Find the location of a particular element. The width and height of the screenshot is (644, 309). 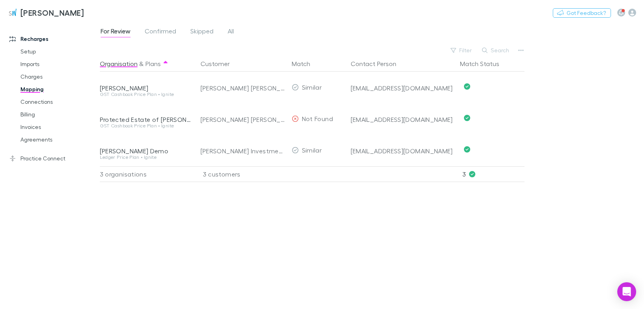

button: Search is located at coordinates (496, 50).